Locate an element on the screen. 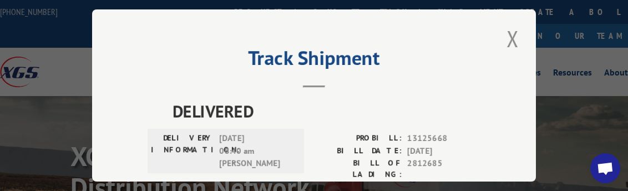 This screenshot has height=191, width=628. span: DELIVERED is located at coordinates (326, 111).